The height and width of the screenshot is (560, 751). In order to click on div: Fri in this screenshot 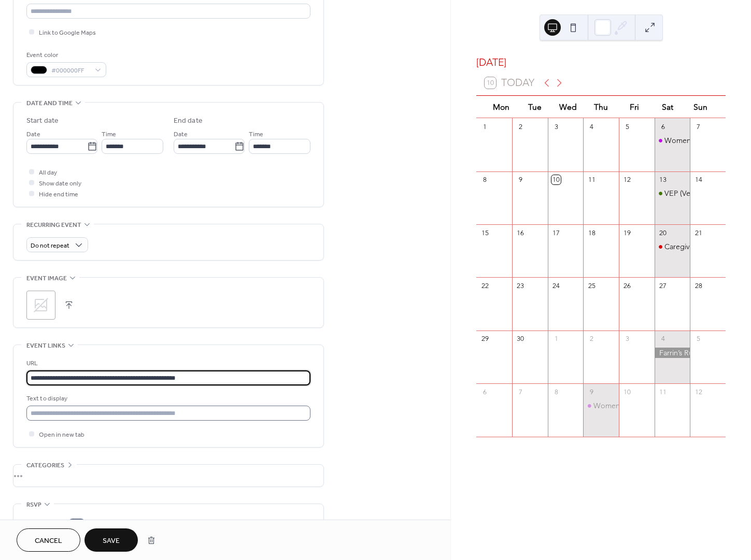, I will do `click(635, 107)`.